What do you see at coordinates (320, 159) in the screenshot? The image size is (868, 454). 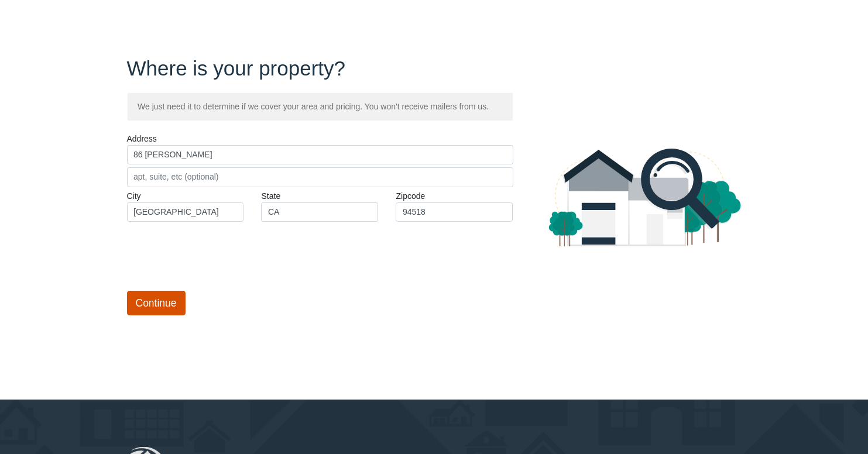 I see `div: Address` at bounding box center [320, 159].